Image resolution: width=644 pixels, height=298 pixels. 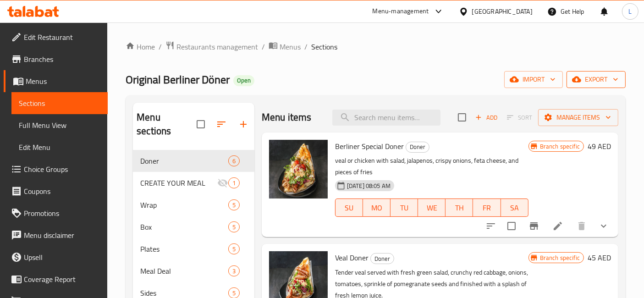 I want to click on button: delete, so click(x=582, y=226).